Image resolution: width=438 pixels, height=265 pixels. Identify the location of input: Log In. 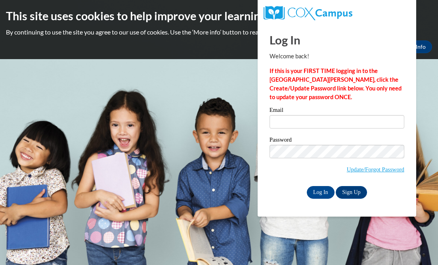
(320, 192).